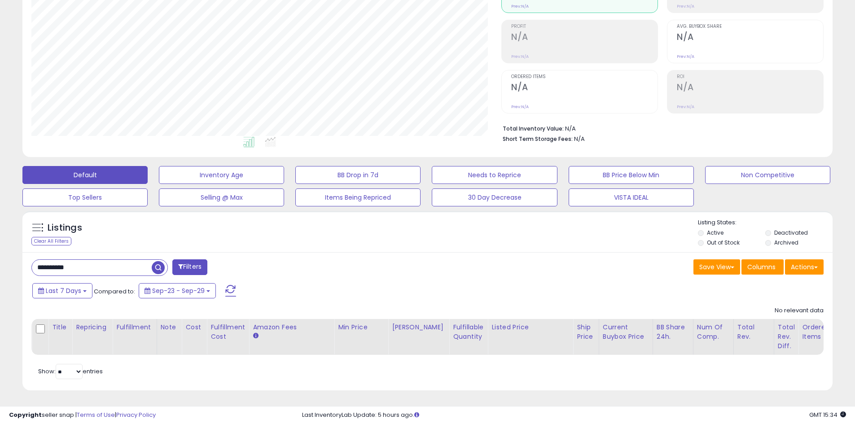 The height and width of the screenshot is (424, 855). I want to click on span: Avg. Buybox Share, so click(750, 26).